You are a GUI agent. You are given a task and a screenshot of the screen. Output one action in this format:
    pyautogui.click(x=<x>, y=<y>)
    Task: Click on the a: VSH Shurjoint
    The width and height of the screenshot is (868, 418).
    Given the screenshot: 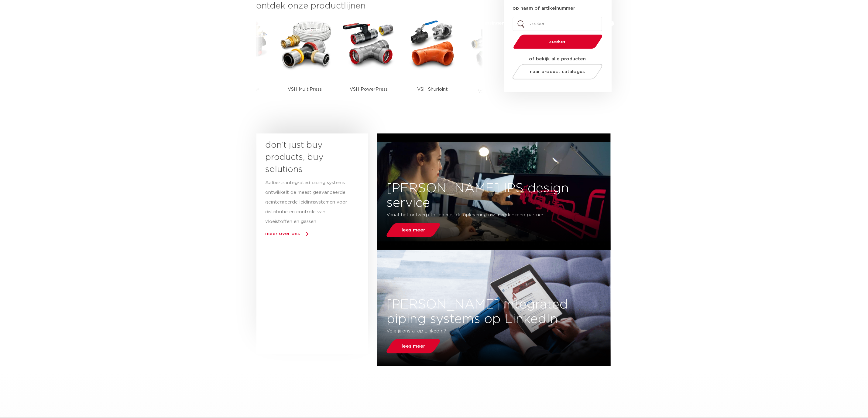 What is the action you would take?
    pyautogui.click(x=433, y=63)
    